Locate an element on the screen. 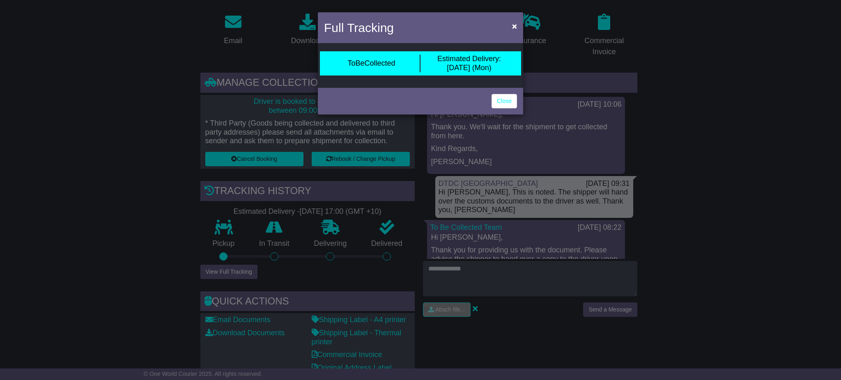  button: Close is located at coordinates (514, 26).